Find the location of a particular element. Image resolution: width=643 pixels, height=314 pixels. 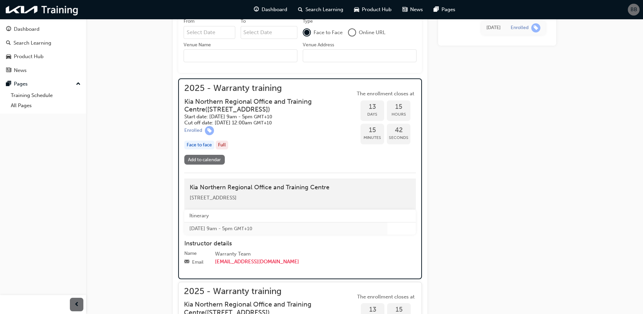

div: Dashboard is located at coordinates (27, 29).